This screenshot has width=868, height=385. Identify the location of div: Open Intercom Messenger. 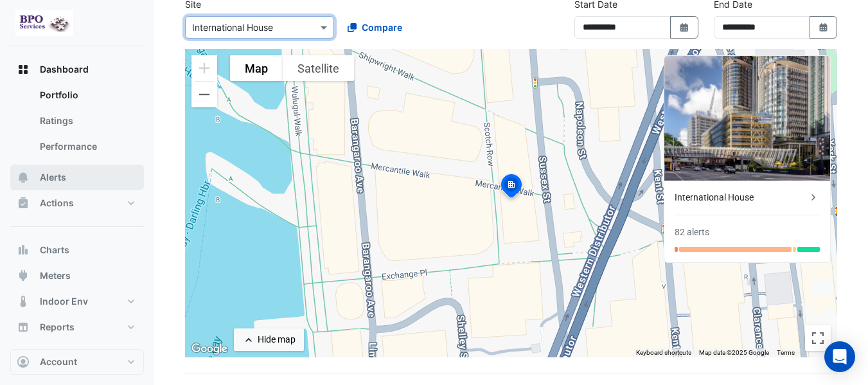
(839, 356).